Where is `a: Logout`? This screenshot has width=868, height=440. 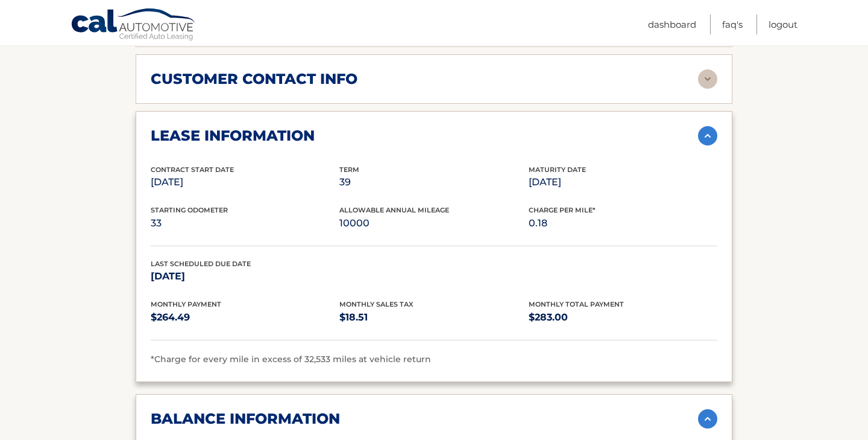 a: Logout is located at coordinates (783, 24).